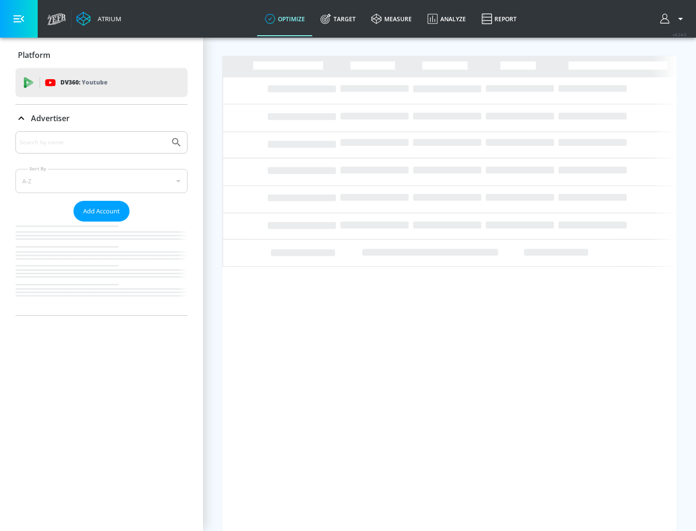 Image resolution: width=696 pixels, height=531 pixels. Describe the element at coordinates (391, 19) in the screenshot. I see `a: measure` at that location.